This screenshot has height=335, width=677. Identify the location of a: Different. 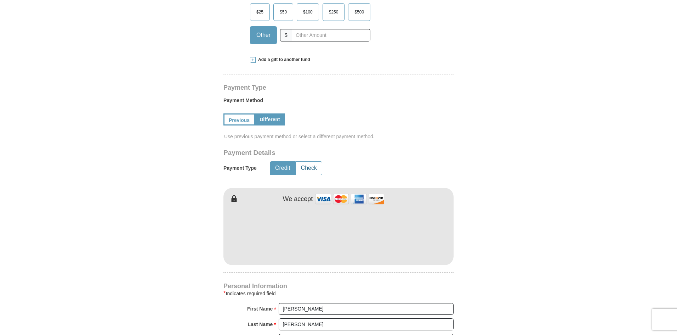
(270, 119).